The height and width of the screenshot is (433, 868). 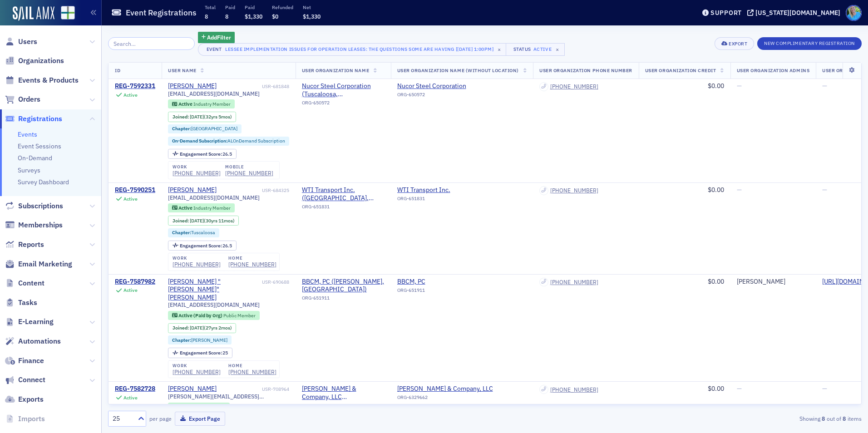 I want to click on span: Industry Member, so click(x=212, y=208).